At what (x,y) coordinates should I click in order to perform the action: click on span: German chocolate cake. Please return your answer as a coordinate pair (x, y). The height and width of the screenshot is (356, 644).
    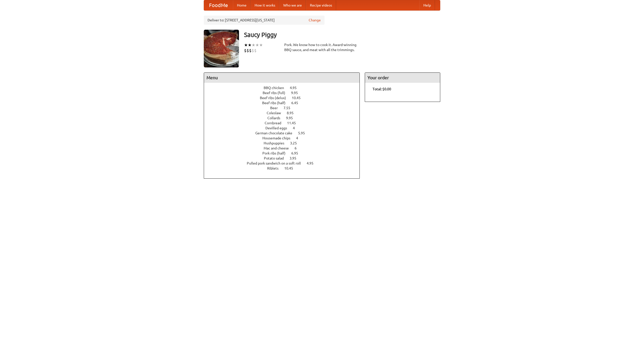
    Looking at the image, I should click on (276, 133).